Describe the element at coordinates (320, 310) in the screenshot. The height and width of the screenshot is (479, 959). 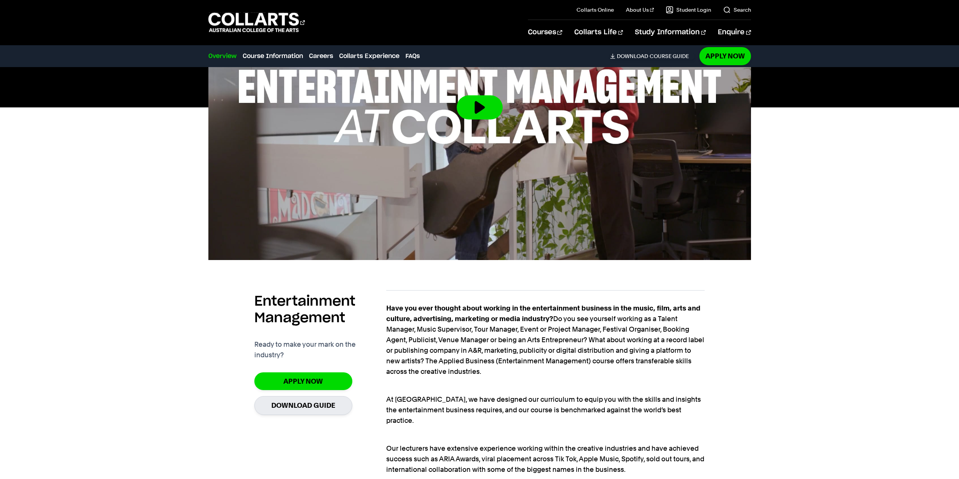
I see `h2: Entertainment Management` at that location.